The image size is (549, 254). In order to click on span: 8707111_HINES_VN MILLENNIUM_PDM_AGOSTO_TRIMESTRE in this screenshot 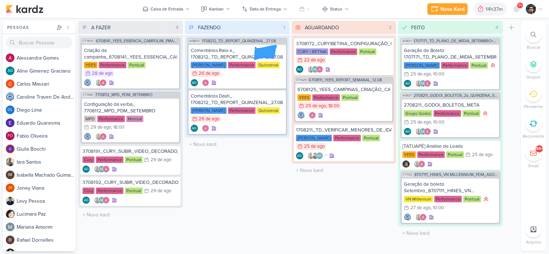, I will do `click(457, 175)`.